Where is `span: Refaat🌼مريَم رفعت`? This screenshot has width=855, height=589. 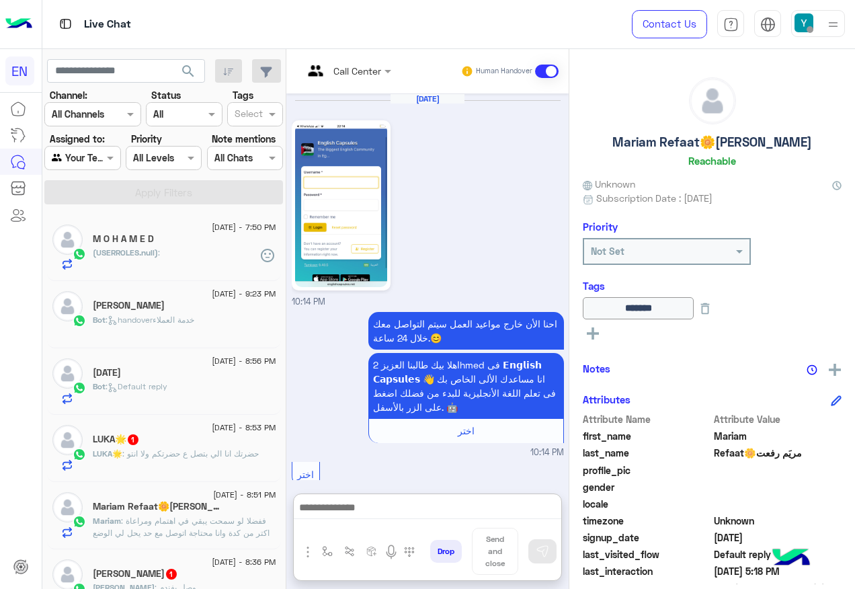
span: Refaat🌼مريَم رفعت is located at coordinates (778, 453).